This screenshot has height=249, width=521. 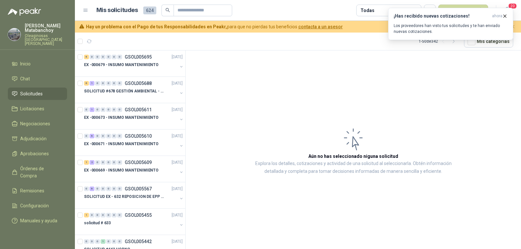 I want to click on span: Aprobaciones, so click(x=34, y=154).